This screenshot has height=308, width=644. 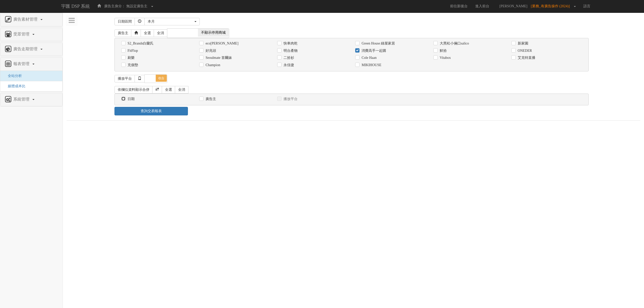 I want to click on label: 播放平台, so click(x=289, y=99).